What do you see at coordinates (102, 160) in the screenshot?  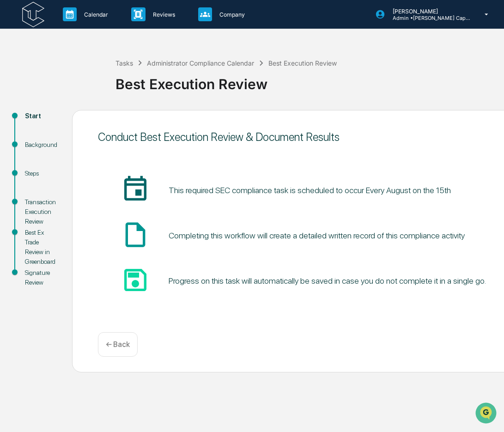 I see `span: Pylon` at bounding box center [102, 160].